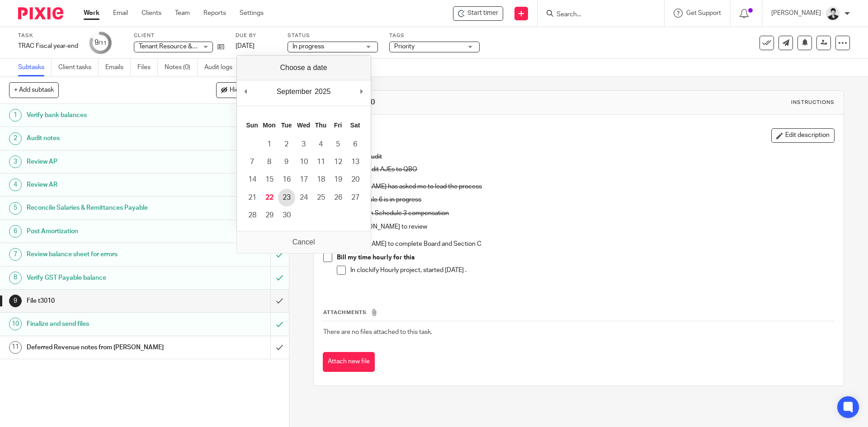 Image resolution: width=868 pixels, height=427 pixels. I want to click on div: 6, so click(16, 232).